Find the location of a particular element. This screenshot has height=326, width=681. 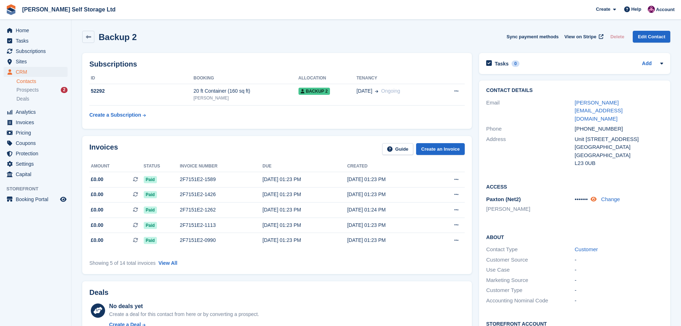

div: 2 is located at coordinates (64, 90).